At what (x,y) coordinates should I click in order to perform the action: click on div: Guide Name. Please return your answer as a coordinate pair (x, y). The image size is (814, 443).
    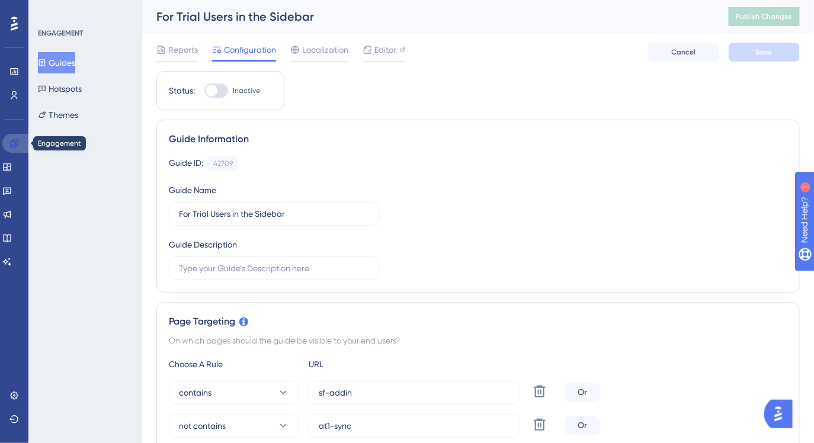
    Looking at the image, I should click on (193, 190).